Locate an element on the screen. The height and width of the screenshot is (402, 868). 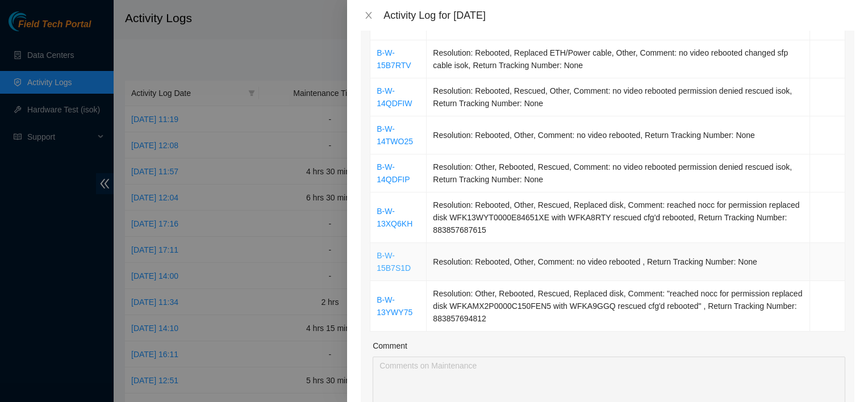
a: B-W-15B7S1D is located at coordinates (394, 262).